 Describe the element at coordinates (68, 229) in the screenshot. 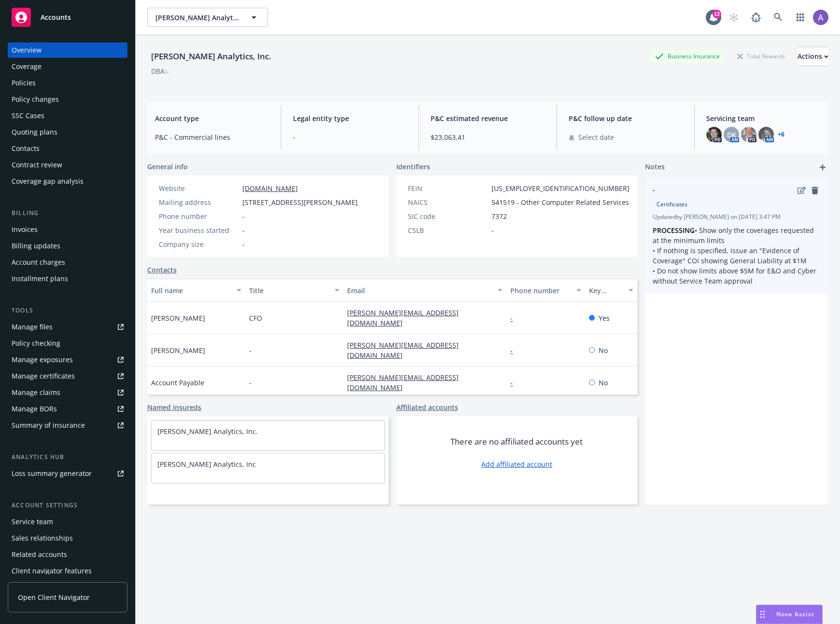

I see `a: Invoices` at that location.